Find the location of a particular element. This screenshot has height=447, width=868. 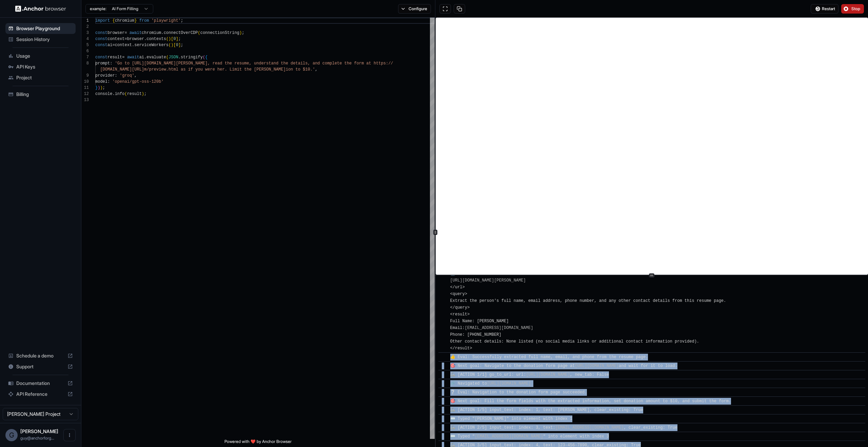

button: Copy session ID is located at coordinates (459, 9).